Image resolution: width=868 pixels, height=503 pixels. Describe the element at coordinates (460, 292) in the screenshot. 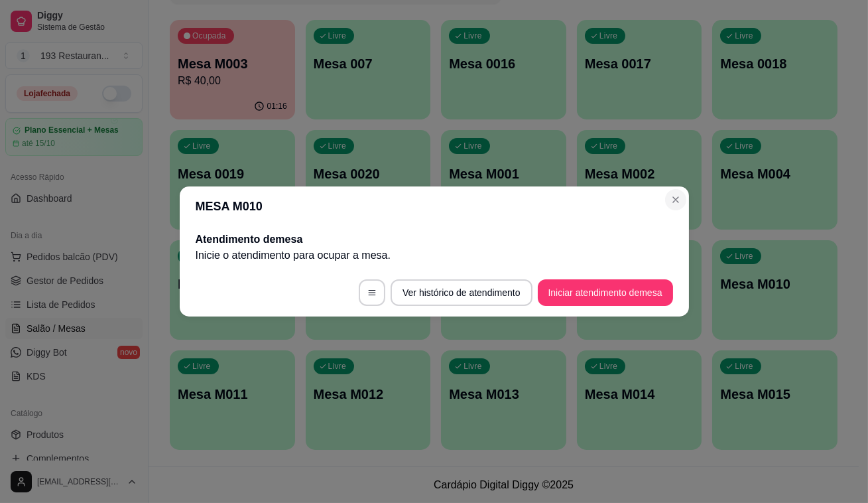

I see `button: Ver histórico de atendimento` at that location.